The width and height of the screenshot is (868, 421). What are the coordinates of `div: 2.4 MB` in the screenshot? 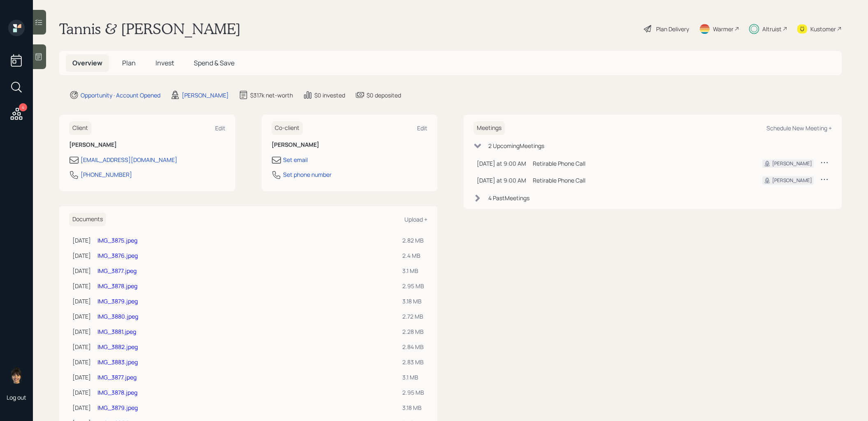 It's located at (413, 255).